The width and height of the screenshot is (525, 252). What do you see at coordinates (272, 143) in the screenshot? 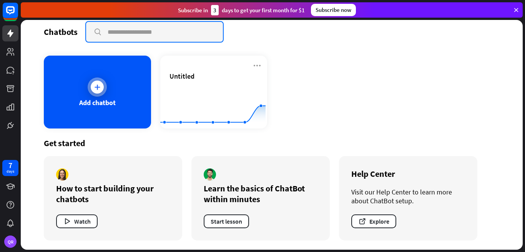
I see `div: Get started` at bounding box center [272, 143].